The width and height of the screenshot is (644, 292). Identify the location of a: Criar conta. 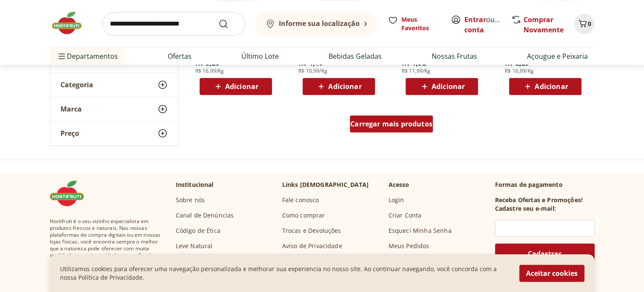
(488, 24).